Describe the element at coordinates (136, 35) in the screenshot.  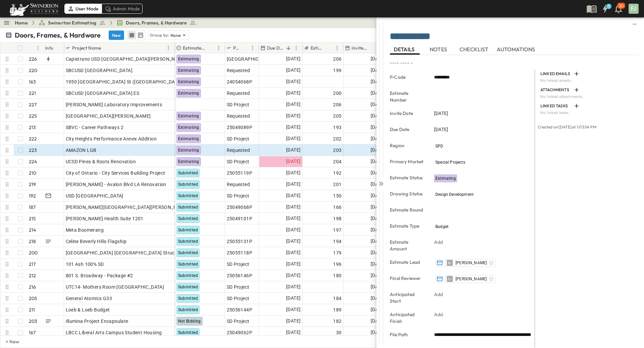
I see `div: table view` at that location.